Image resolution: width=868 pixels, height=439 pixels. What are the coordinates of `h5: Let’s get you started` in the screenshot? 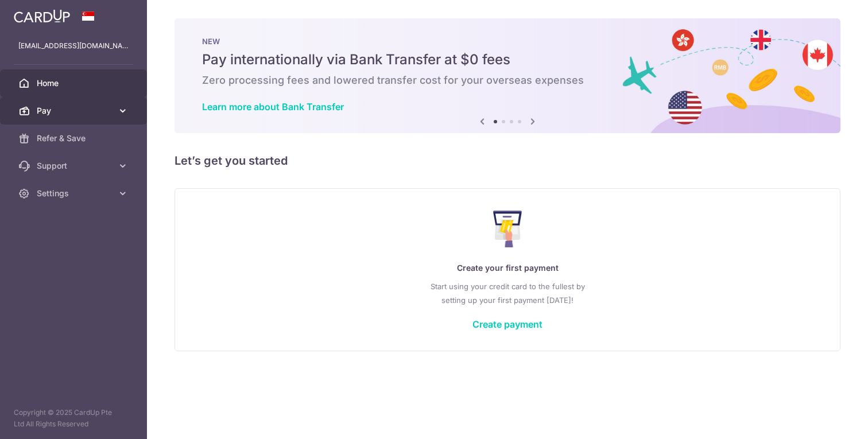 It's located at (507, 161).